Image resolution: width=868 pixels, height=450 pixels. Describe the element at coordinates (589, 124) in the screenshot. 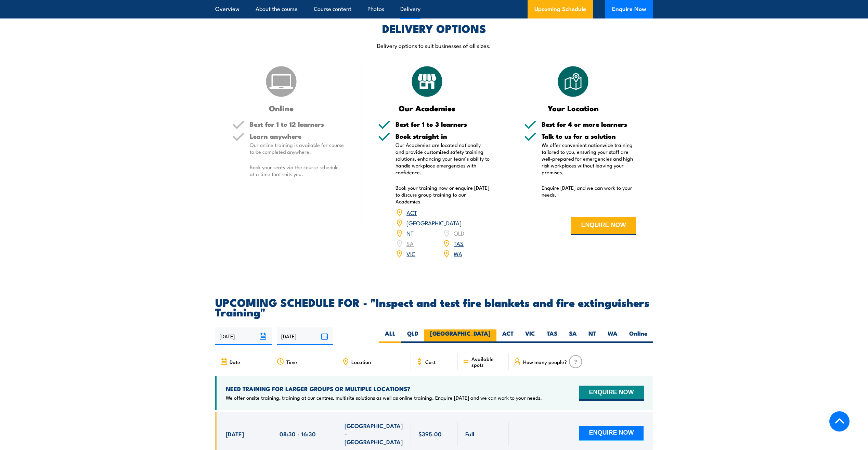

I see `h5: Best for 4 or more learners` at that location.